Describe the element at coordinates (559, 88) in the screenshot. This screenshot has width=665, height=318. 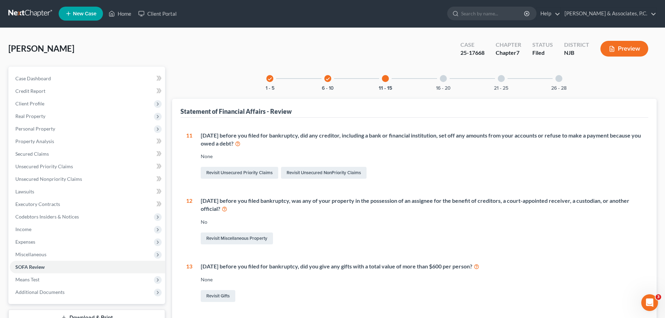
I see `button: 26 - 28` at that location.